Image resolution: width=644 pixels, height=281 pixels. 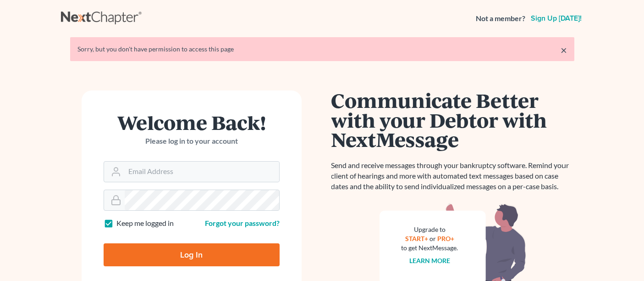 What do you see at coordinates (145, 223) in the screenshot?
I see `label: Keep me logged in` at bounding box center [145, 223].